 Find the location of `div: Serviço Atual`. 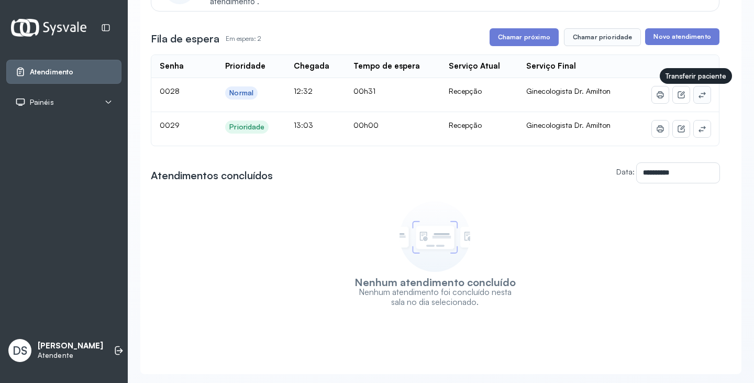

div: Serviço Atual is located at coordinates (474, 66).